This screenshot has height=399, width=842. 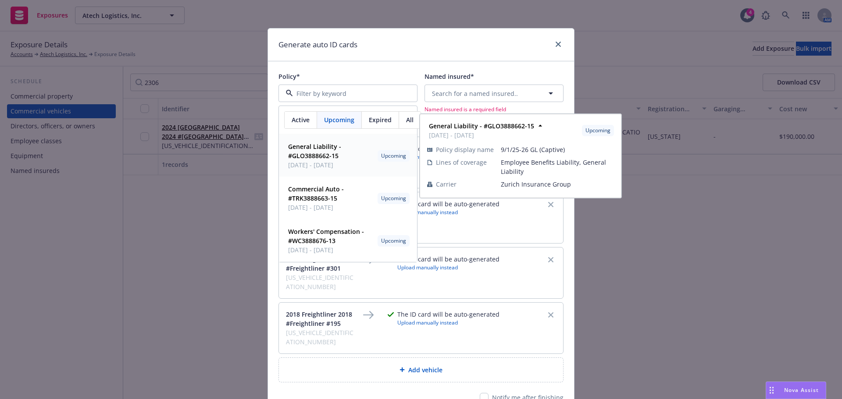 What do you see at coordinates (318, 45) in the screenshot?
I see `h1: Generate auto ID cards` at bounding box center [318, 45].